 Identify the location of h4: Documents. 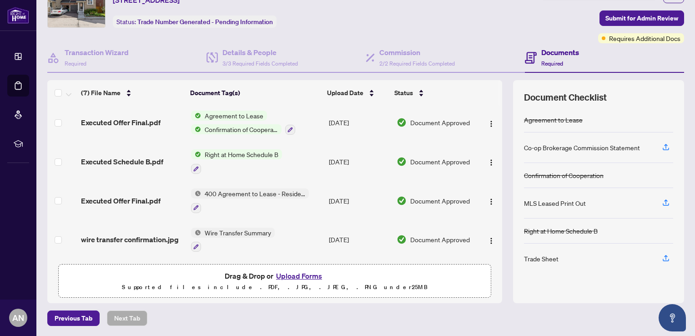
(560, 52).